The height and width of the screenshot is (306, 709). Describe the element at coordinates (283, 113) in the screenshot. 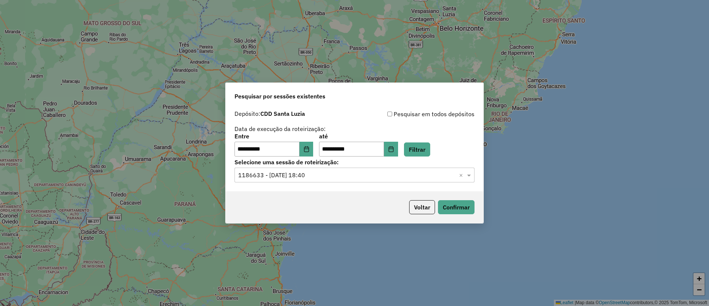

I see `strong: CDD Santa Luzia` at that location.